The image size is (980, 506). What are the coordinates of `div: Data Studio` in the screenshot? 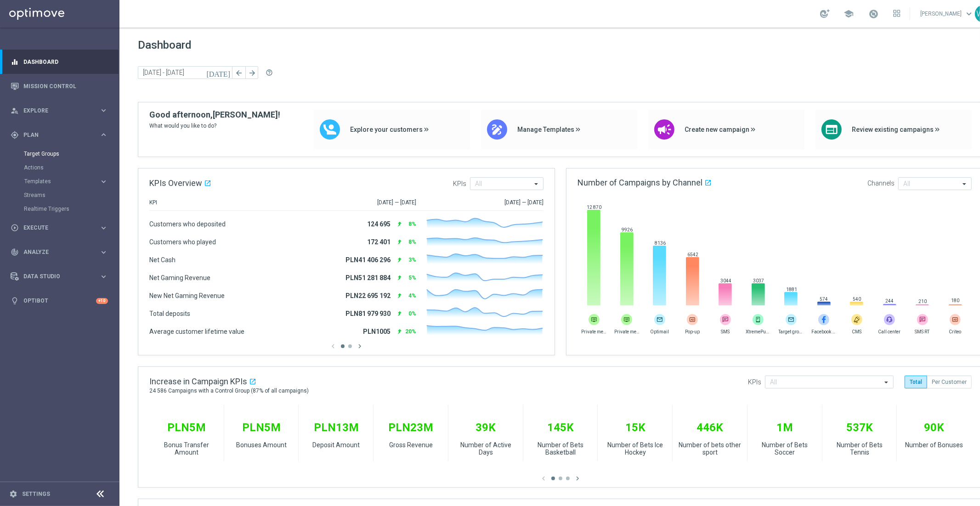 It's located at (54, 277).